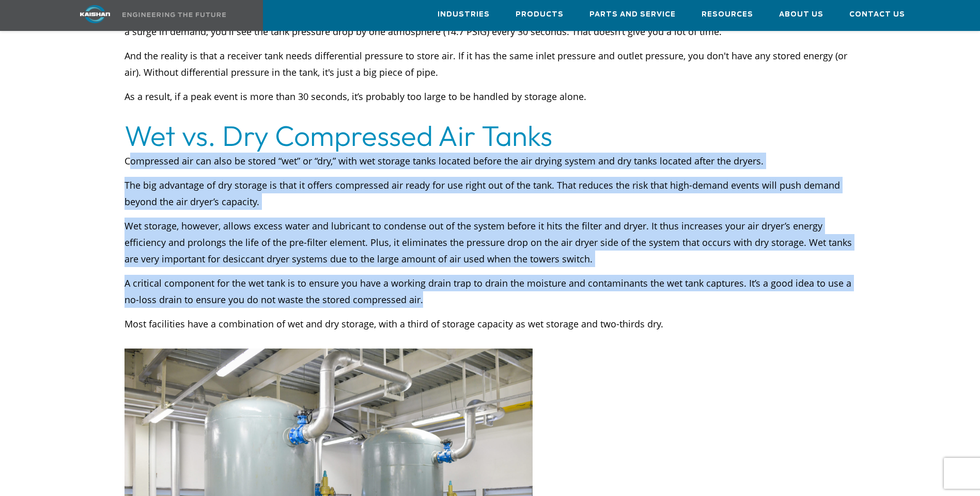 The image size is (980, 496). Describe the element at coordinates (463, 14) in the screenshot. I see `a: Industries` at that location.